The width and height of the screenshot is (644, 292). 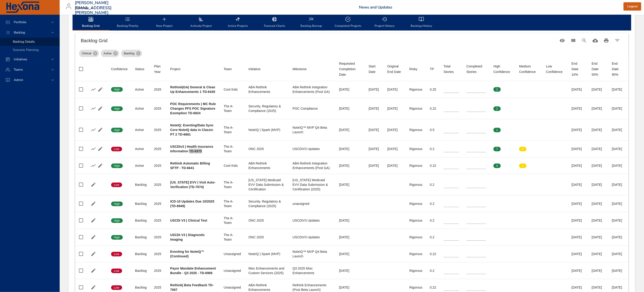 What do you see at coordinates (267, 288) in the screenshot?
I see `div: ABA Rethink Enhancements` at bounding box center [267, 288].